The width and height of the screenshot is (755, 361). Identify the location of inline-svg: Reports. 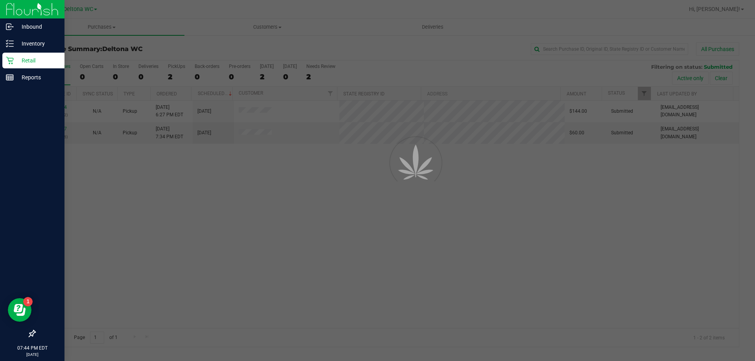
(10, 77).